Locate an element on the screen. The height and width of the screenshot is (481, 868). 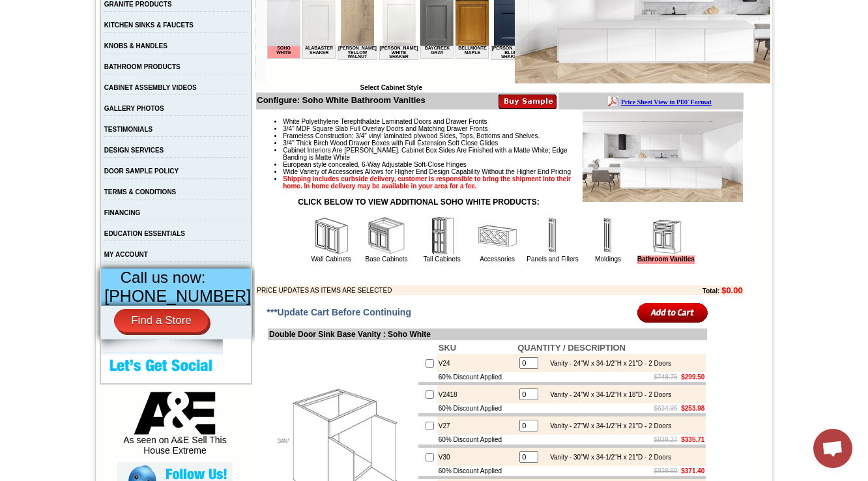
a: Wall Cabinets is located at coordinates (330, 258).